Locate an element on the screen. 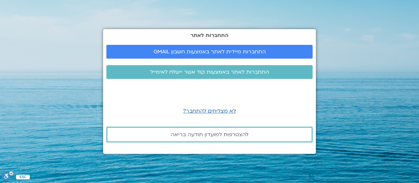 This screenshot has height=183, width=419. a: התחברות לאתר באמצעות קוד אשר יישלח לאימייל is located at coordinates (209, 72).